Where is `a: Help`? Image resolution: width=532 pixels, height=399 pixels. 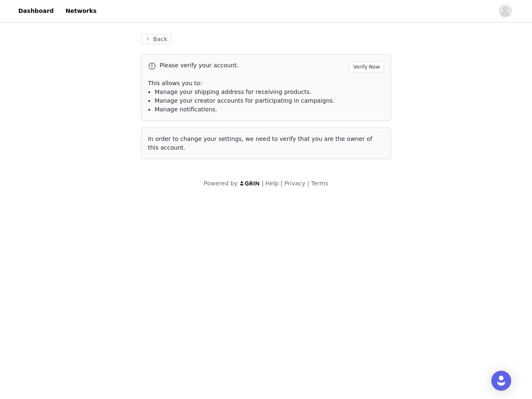
a: Help is located at coordinates (272, 183).